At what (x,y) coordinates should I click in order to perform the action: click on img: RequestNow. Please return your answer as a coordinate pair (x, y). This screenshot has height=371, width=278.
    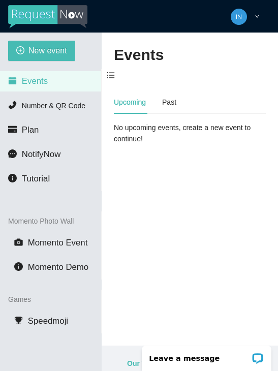
    Looking at the image, I should click on (48, 17).